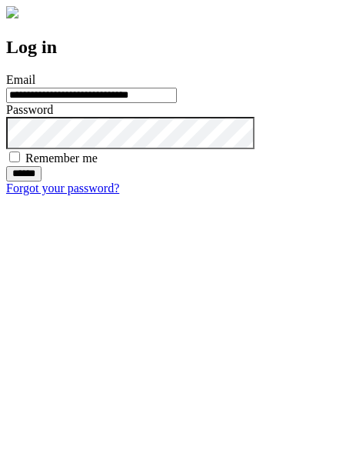 This screenshot has width=346, height=463. I want to click on h2: Log in, so click(173, 47).